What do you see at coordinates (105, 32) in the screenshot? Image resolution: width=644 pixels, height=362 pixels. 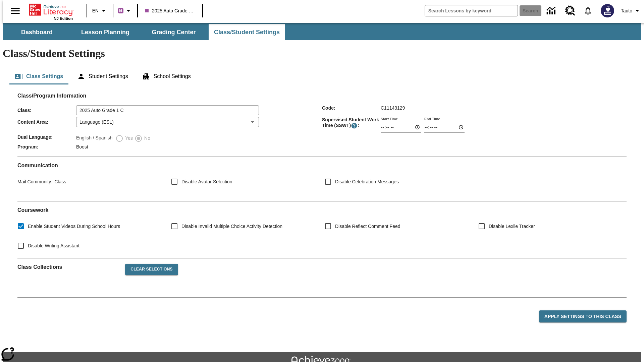 I see `button: Lesson Planning` at bounding box center [105, 32].